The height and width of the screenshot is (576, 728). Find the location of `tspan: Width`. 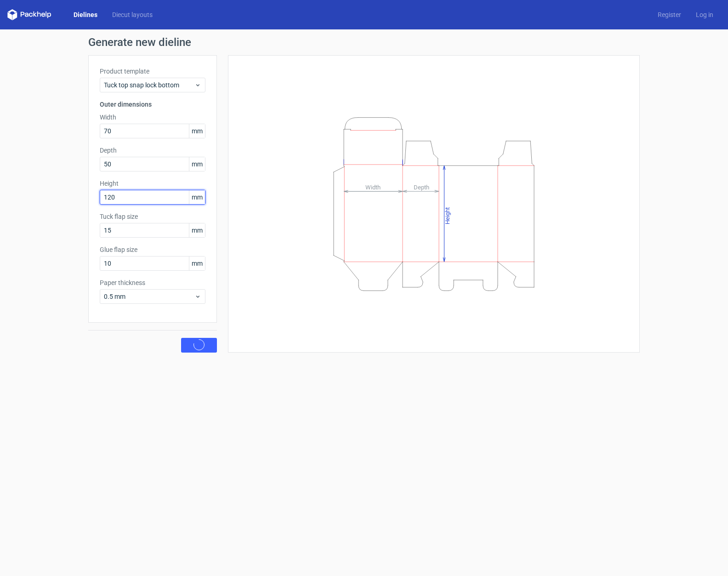

tspan: Width is located at coordinates (372, 186).